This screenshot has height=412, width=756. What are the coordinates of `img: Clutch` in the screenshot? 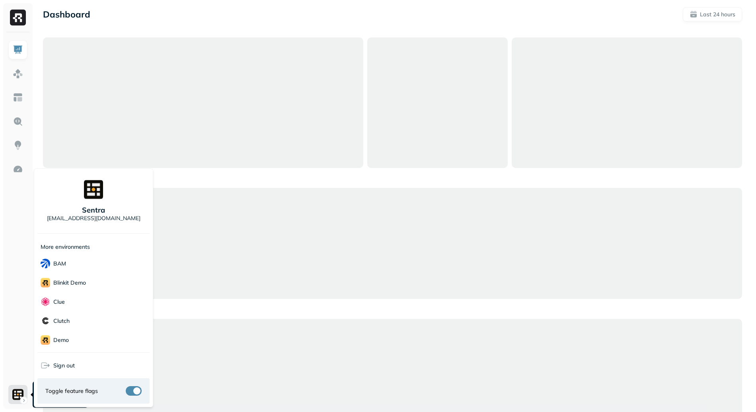 It's located at (45, 321).